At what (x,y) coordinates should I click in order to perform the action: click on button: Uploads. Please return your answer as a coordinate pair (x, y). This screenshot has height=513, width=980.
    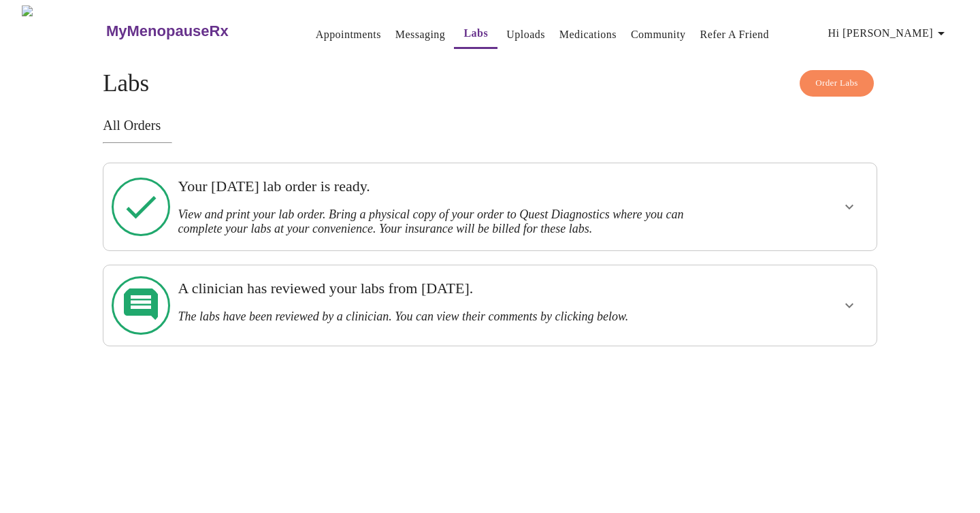
    Looking at the image, I should click on (526, 35).